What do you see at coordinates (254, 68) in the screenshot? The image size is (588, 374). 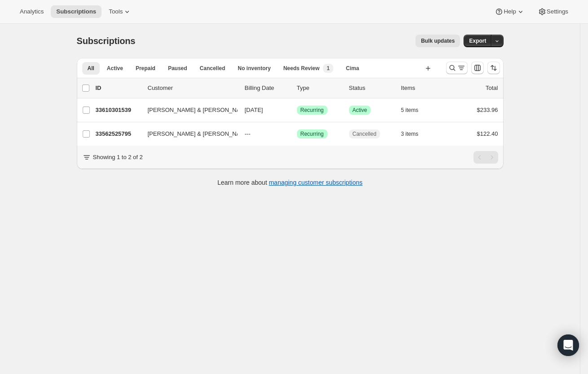 I see `span: No inventory` at bounding box center [254, 68].